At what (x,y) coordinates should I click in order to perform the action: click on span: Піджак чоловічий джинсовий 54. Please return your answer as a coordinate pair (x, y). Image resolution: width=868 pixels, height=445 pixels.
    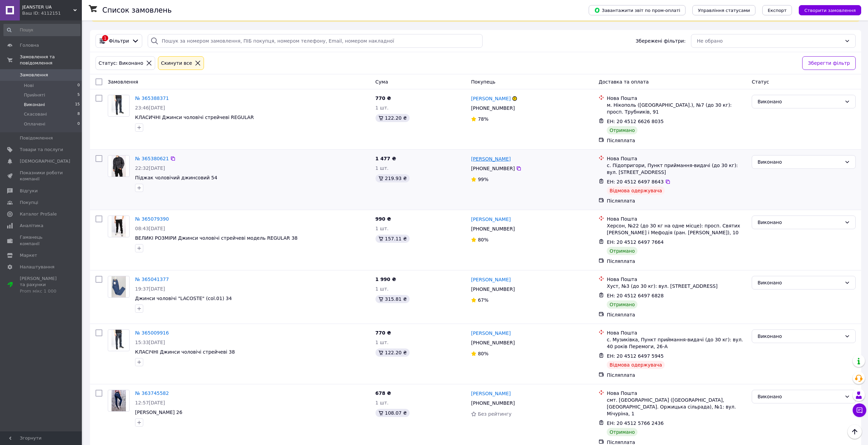
    Looking at the image, I should click on (176, 178).